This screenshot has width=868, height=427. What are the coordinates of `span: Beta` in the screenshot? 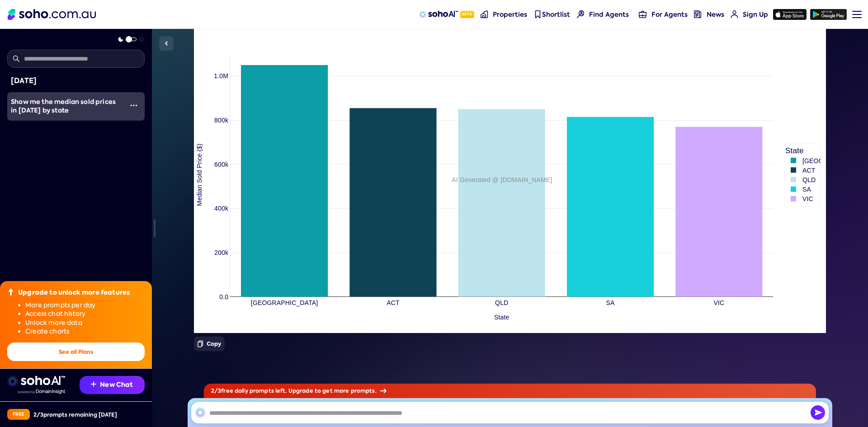 It's located at (467, 14).